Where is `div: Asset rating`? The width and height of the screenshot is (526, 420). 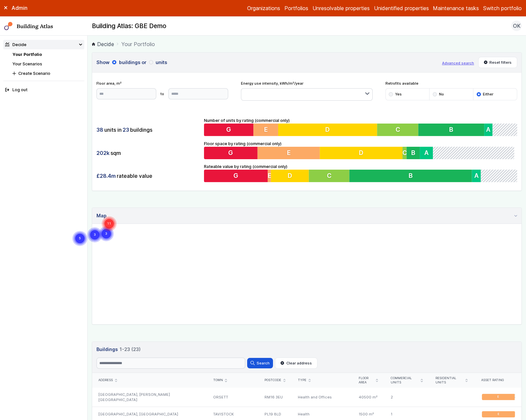 div: Asset rating is located at coordinates (498, 380).